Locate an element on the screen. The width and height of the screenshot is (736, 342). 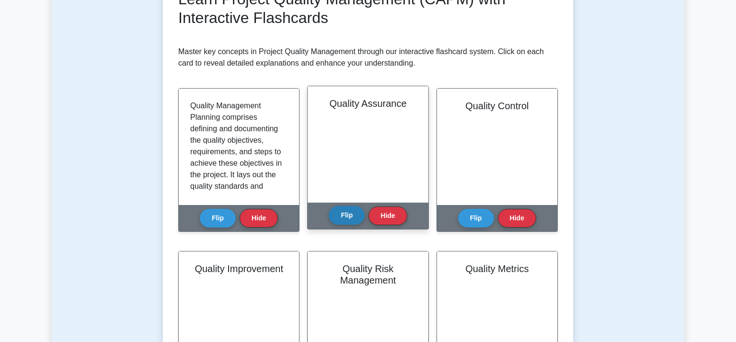
h2: Quality Improvement is located at coordinates (239, 269).